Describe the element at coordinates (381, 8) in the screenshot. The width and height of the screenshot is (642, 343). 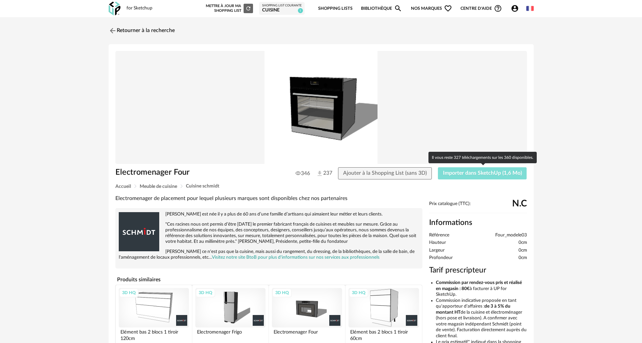
I see `a: BibliothèqueMagnify icon` at that location.